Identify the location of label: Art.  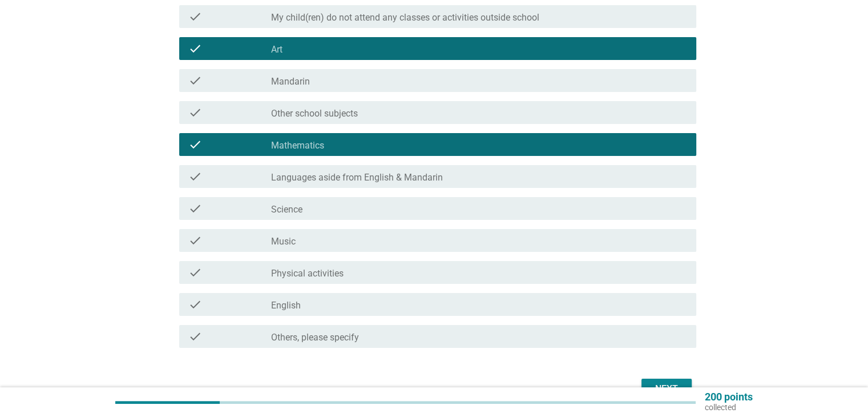
(277, 50).